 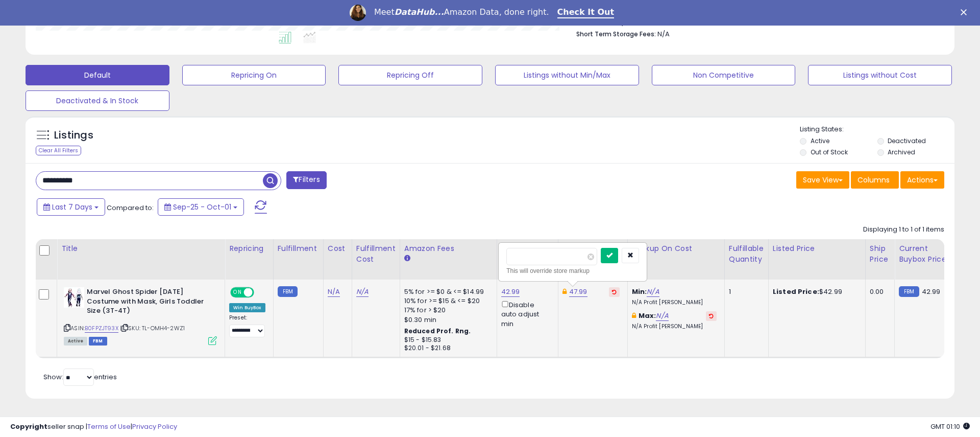 What do you see at coordinates (820, 141) in the screenshot?
I see `label: Active` at bounding box center [820, 141].